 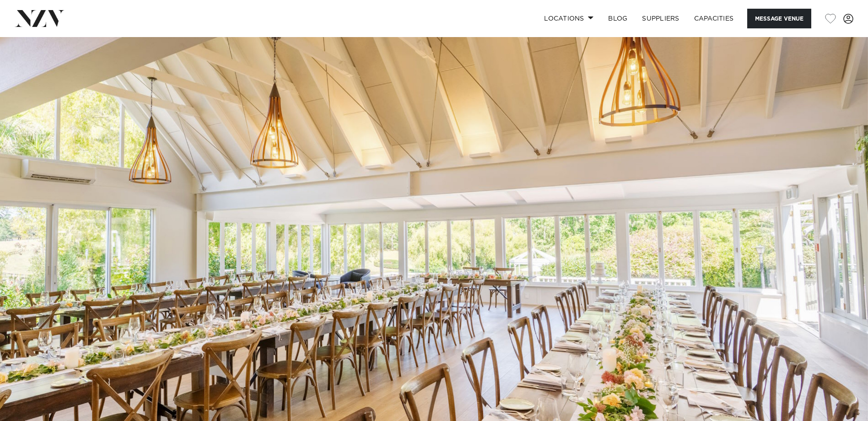 What do you see at coordinates (660, 18) in the screenshot?
I see `a: SUPPLIERS` at bounding box center [660, 18].